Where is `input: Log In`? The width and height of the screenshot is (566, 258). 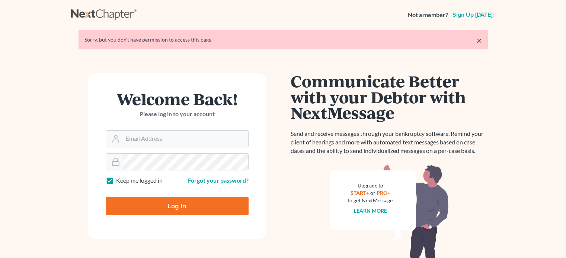
input: Log In is located at coordinates (177, 206).